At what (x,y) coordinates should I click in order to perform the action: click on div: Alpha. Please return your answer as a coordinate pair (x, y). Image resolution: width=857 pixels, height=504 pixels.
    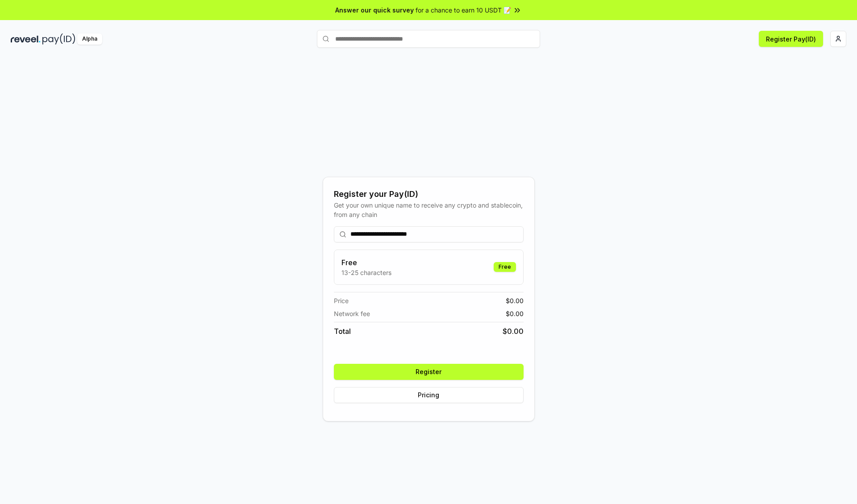
    Looking at the image, I should click on (90, 39).